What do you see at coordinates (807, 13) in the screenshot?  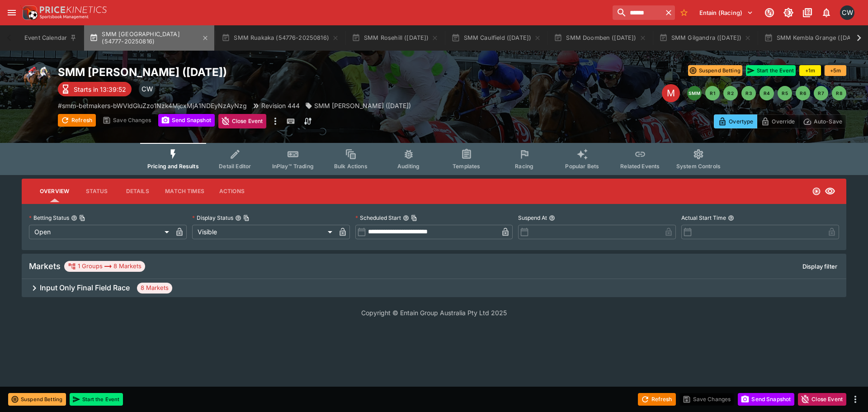 I see `button: Documentation` at bounding box center [807, 13].